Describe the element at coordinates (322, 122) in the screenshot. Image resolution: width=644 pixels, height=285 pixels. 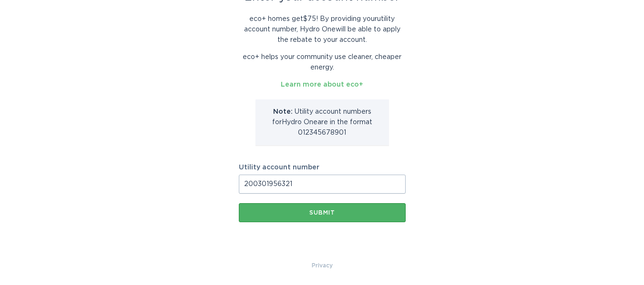
I see `p: Utility account number s for Hydro One are in the format 012345678901` at that location.